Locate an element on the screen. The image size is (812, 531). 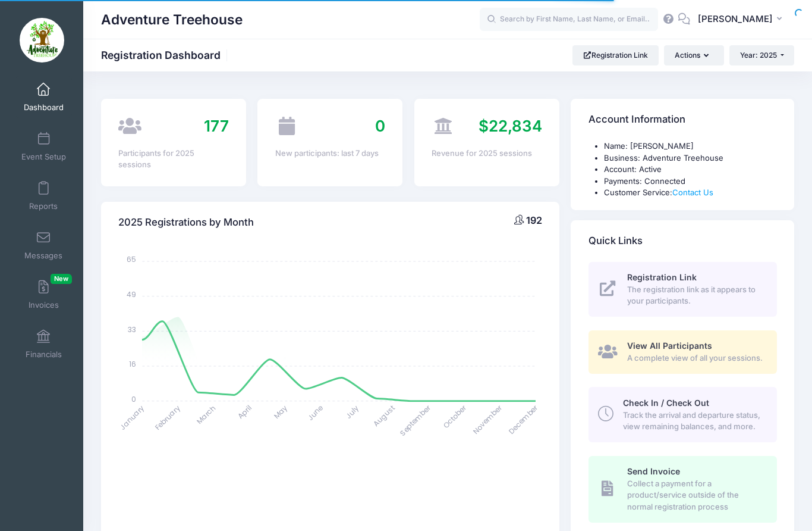
tspan: March is located at coordinates (206, 414).